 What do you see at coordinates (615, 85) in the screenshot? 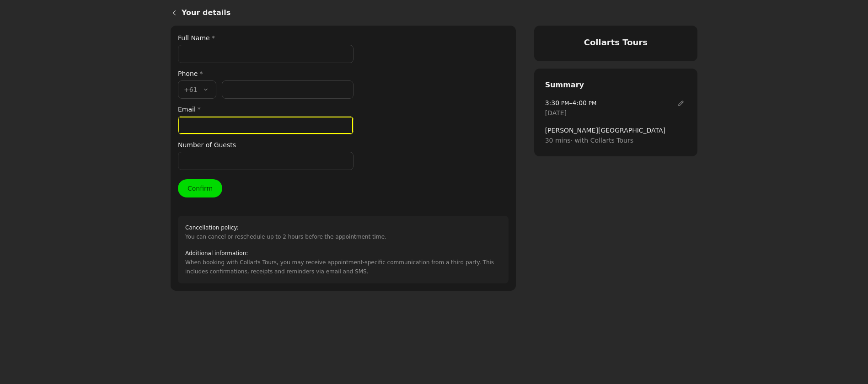
I see `h2: Summary` at bounding box center [615, 85].